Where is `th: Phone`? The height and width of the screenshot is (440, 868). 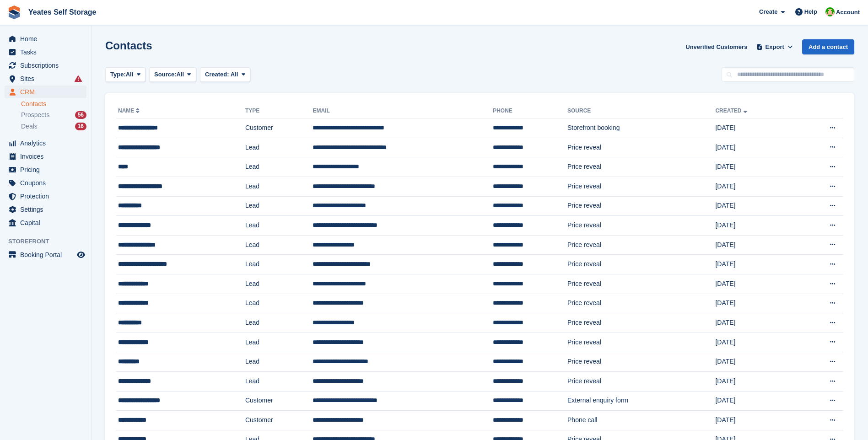 th: Phone is located at coordinates (529, 111).